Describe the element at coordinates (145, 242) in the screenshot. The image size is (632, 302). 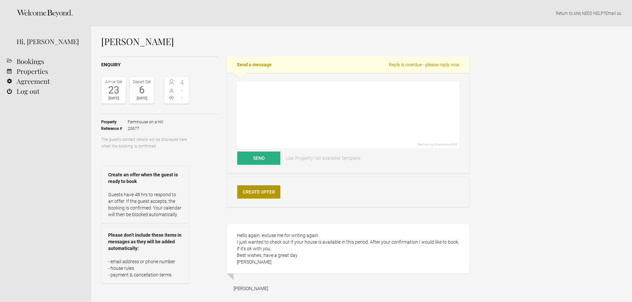
I see `strong: Please don’t include these items in messages as they will be added automatically:` at that location.